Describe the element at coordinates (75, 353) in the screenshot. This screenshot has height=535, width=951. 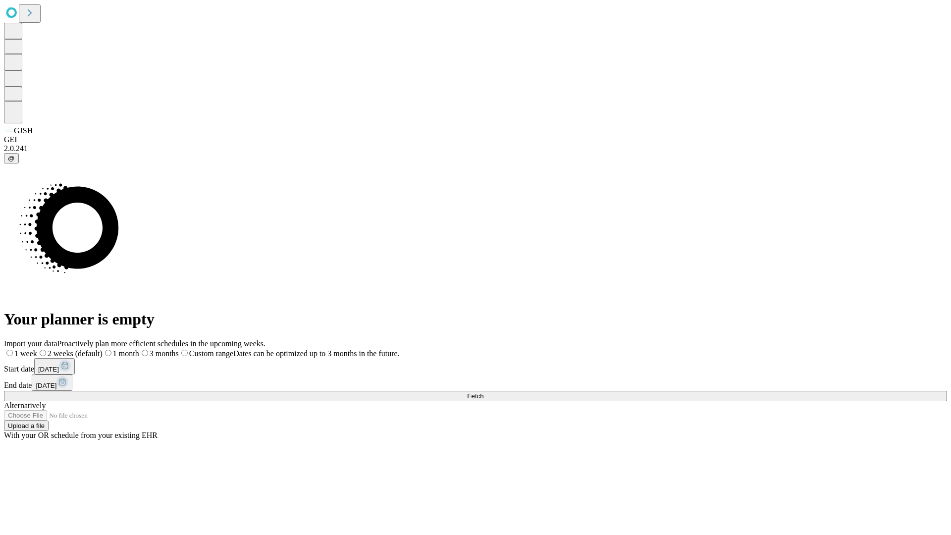
I see `span: 2 weeks (default)` at that location.